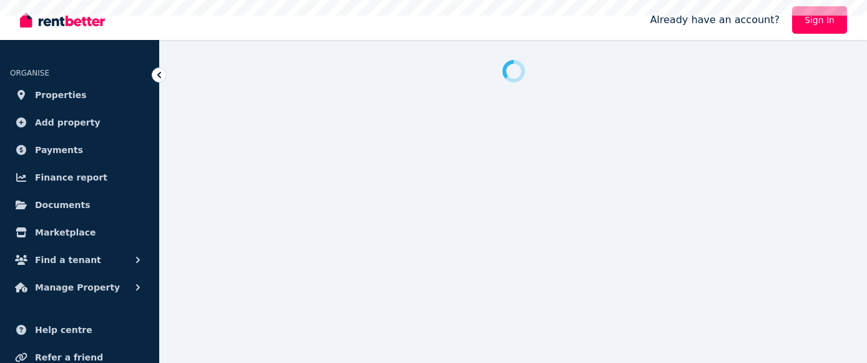  What do you see at coordinates (79, 232) in the screenshot?
I see `a: Marketplace` at bounding box center [79, 232].